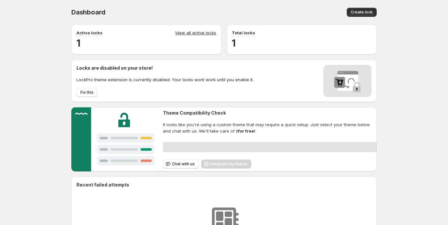 This screenshot has height=225, width=448. What do you see at coordinates (247, 131) in the screenshot?
I see `strong: for free!` at bounding box center [247, 131].